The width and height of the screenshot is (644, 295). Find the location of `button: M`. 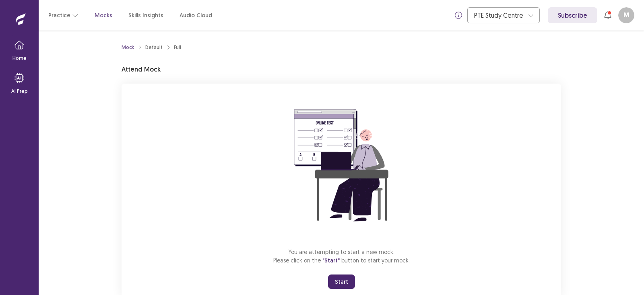

button: M is located at coordinates (626, 15).